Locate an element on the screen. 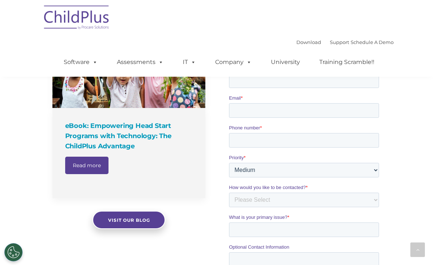 The width and height of the screenshot is (434, 265). span: Visit our blog is located at coordinates (128, 220).